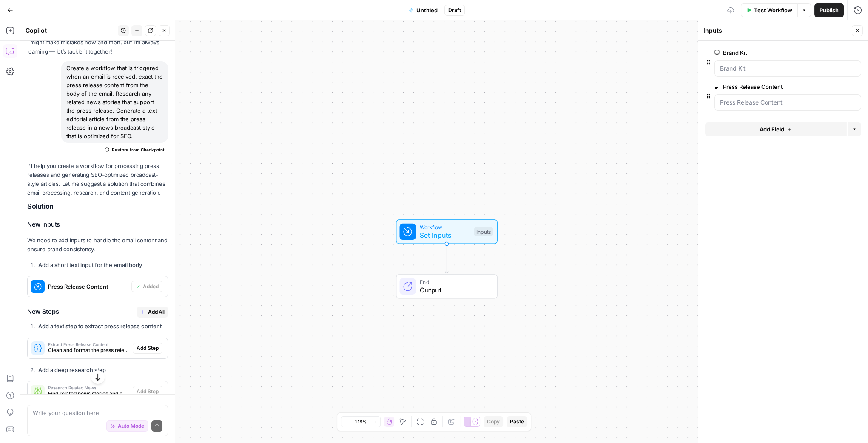 The height and width of the screenshot is (443, 868). What do you see at coordinates (151, 287) in the screenshot?
I see `span: Added` at bounding box center [151, 287].